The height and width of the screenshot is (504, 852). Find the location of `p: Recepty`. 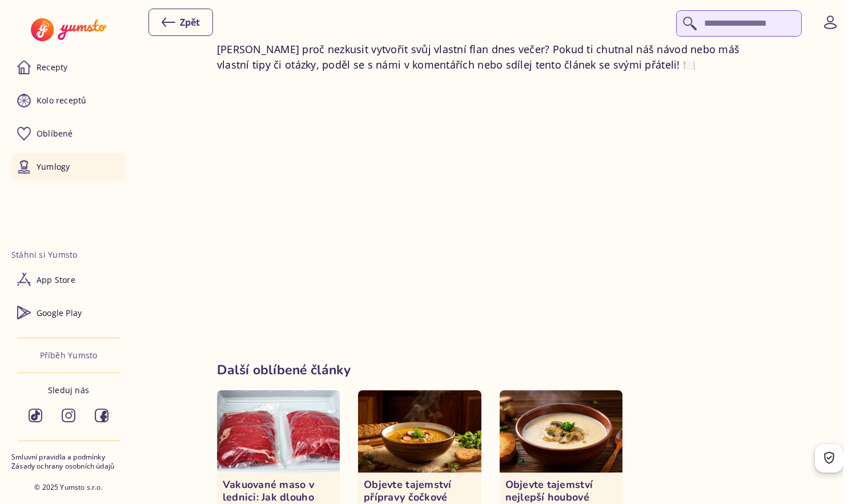

p: Recepty is located at coordinates (52, 68).